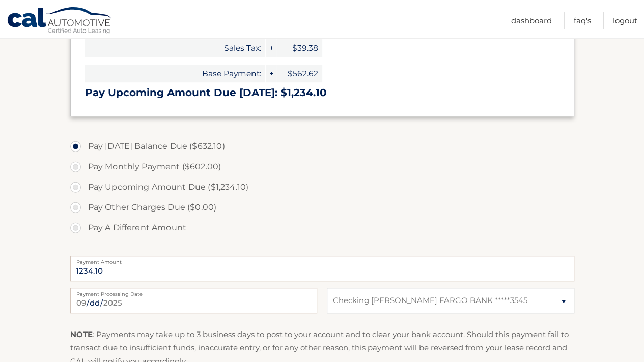  I want to click on span: Sales Tax:, so click(175, 48).